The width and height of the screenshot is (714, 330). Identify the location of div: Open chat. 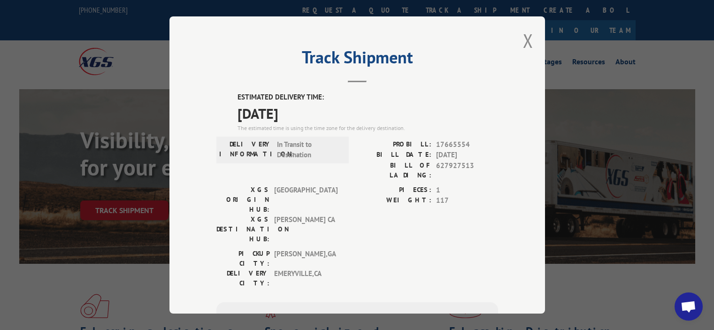
(689, 307).